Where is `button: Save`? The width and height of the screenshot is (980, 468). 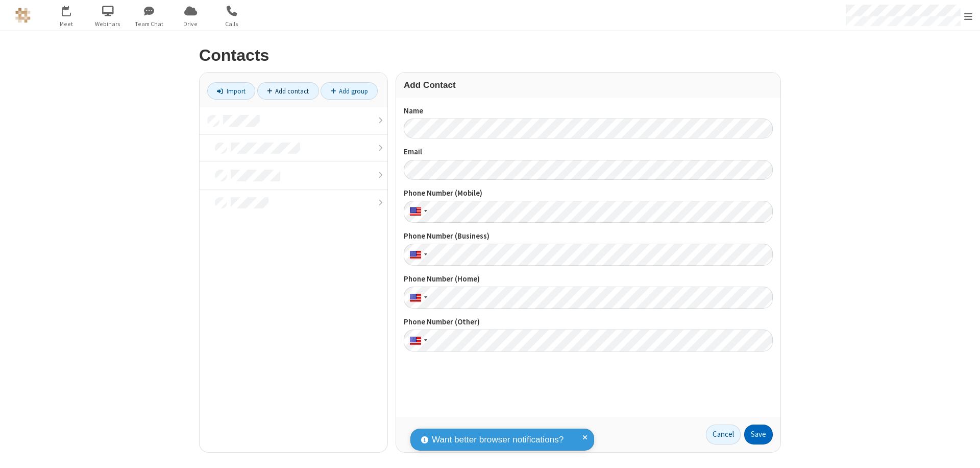 button: Save is located at coordinates (758, 435).